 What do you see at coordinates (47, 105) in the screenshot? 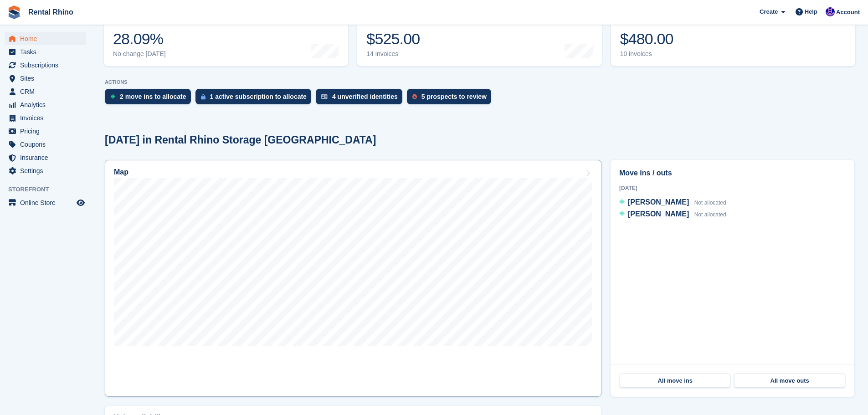
I see `span: Analytics` at bounding box center [47, 105].